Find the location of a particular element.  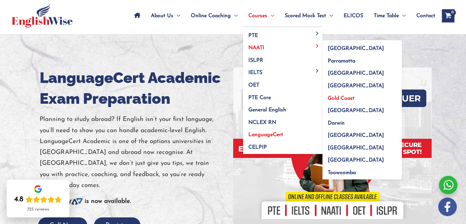

span: General English is located at coordinates (267, 110).